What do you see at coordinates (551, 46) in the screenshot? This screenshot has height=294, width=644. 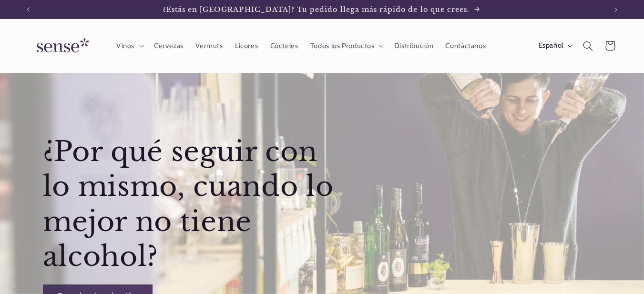 I see `span: Español` at bounding box center [551, 46].